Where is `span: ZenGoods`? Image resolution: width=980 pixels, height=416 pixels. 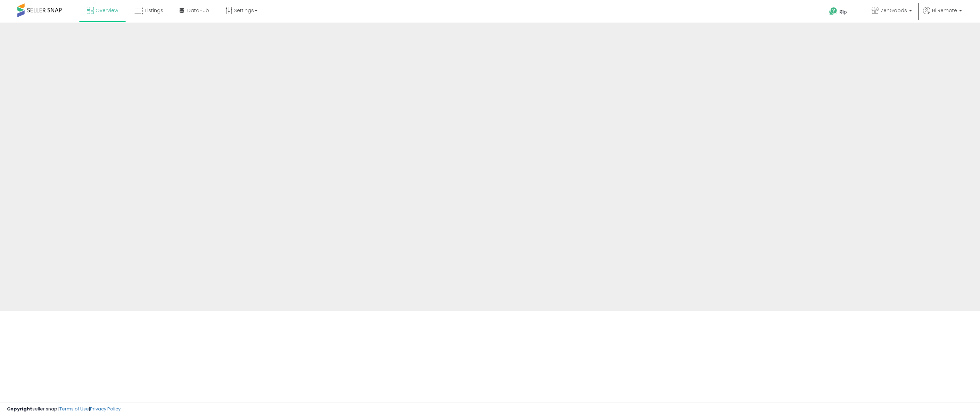
span: ZenGoods is located at coordinates (894, 11).